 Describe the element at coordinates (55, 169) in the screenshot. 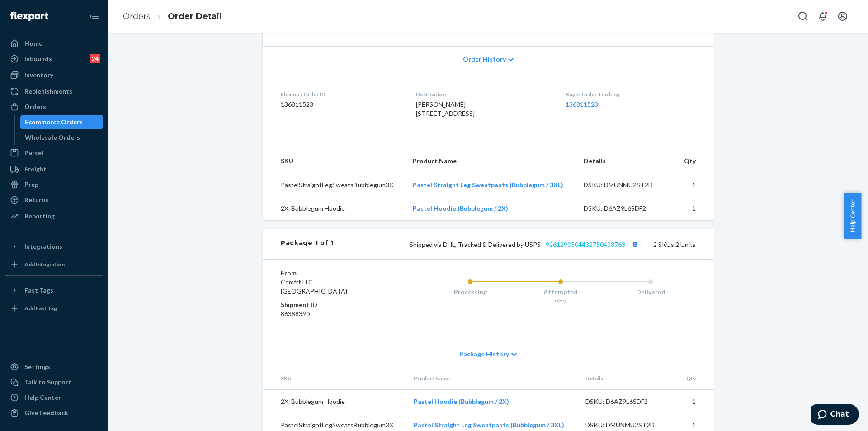

I see `a: Freight` at that location.